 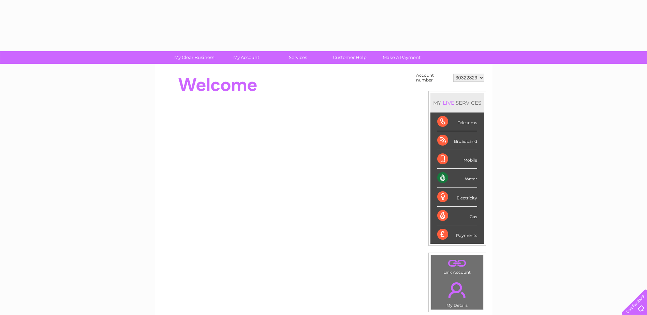 I want to click on div: Broadband, so click(x=457, y=140).